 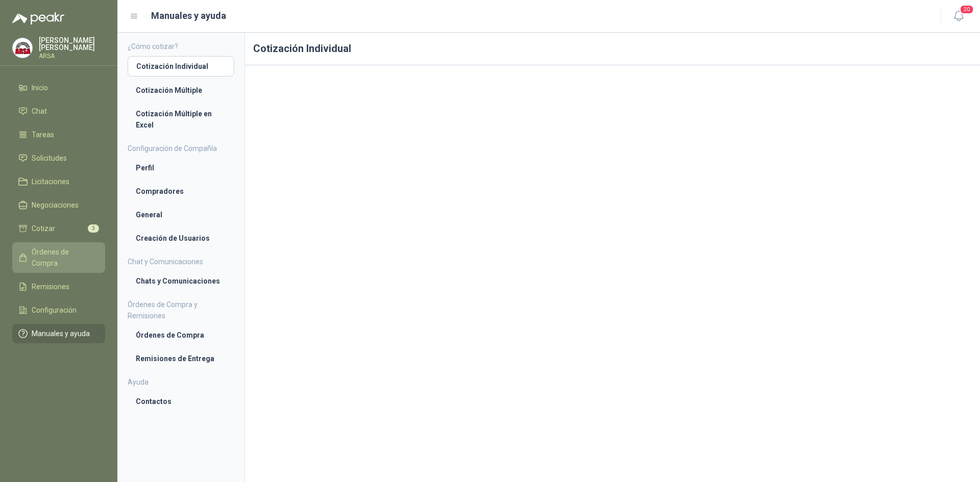 What do you see at coordinates (180, 191) in the screenshot?
I see `li: Compradores` at bounding box center [180, 191].